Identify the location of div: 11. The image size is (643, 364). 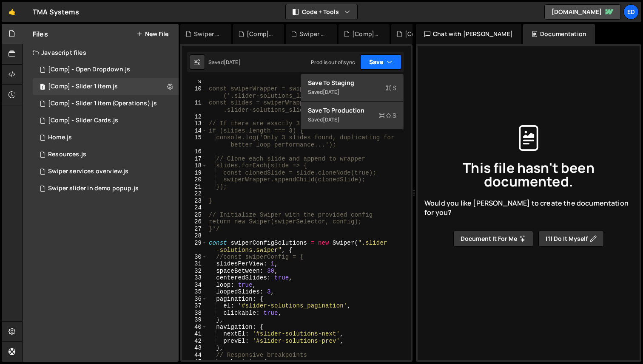
(195, 106).